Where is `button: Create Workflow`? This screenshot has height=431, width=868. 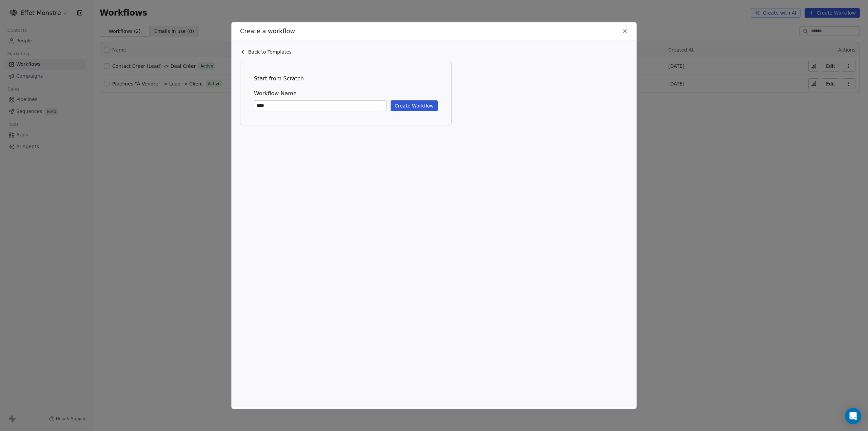 button: Create Workflow is located at coordinates (414, 106).